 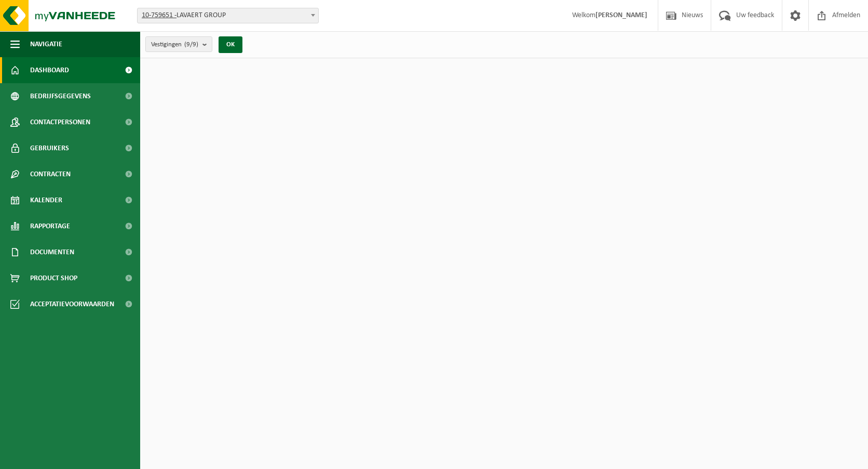 I want to click on button: Vestigingen(9/9), so click(x=179, y=44).